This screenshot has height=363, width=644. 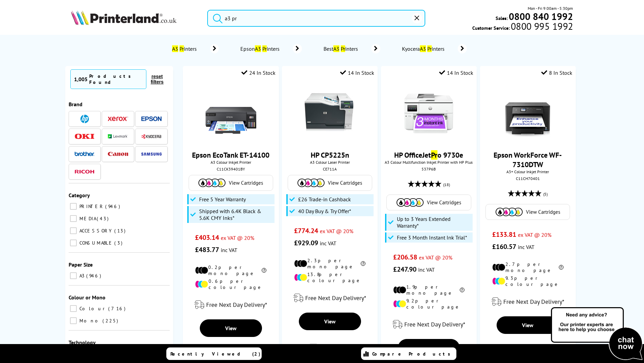 What do you see at coordinates (429, 304) in the screenshot?
I see `li: 9.2p per colour page` at bounding box center [429, 304].